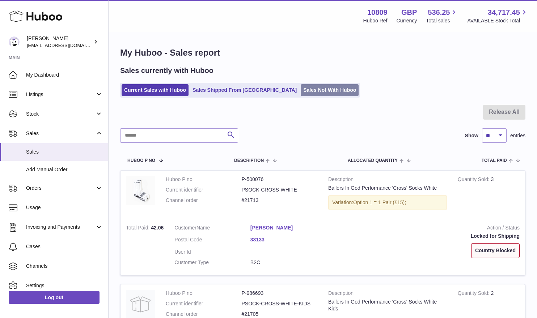  What do you see at coordinates (64, 247) in the screenshot?
I see `span: Cases` at bounding box center [64, 247].